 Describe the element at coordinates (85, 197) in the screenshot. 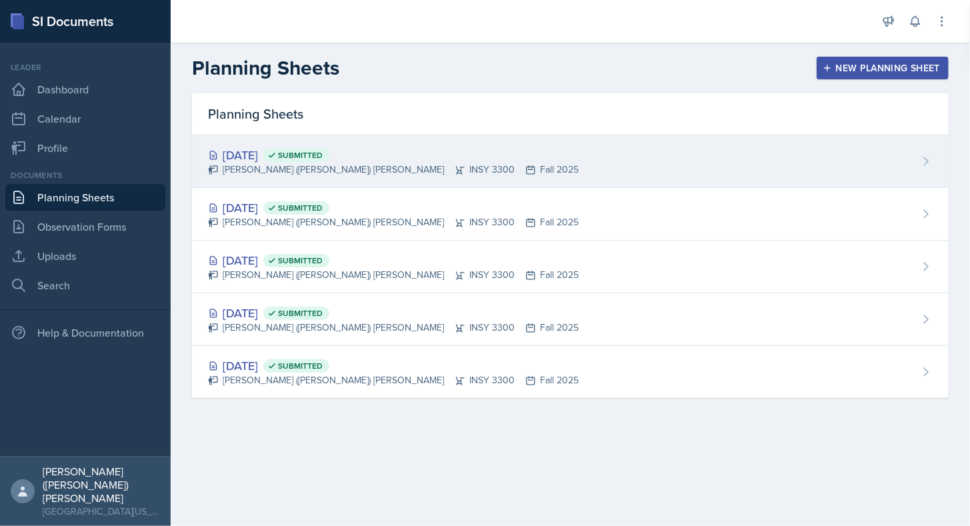

I see `a: Planning Sheets` at that location.